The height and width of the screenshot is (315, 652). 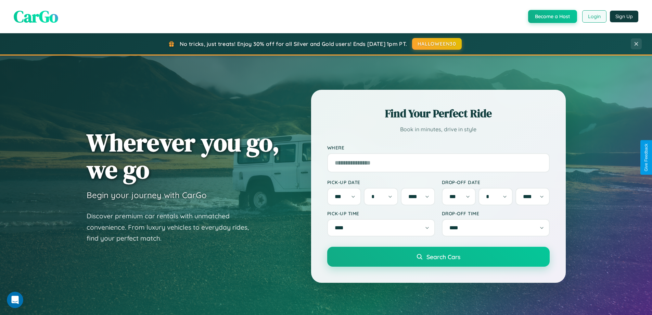 What do you see at coordinates (437, 44) in the screenshot?
I see `button: HALLOWEEN30` at bounding box center [437, 44].